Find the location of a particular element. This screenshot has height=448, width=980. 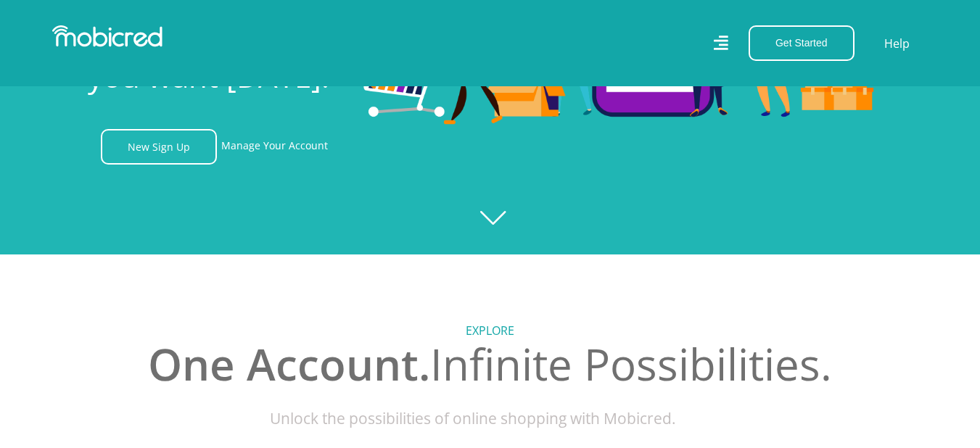

span: One Account. is located at coordinates (289, 364).